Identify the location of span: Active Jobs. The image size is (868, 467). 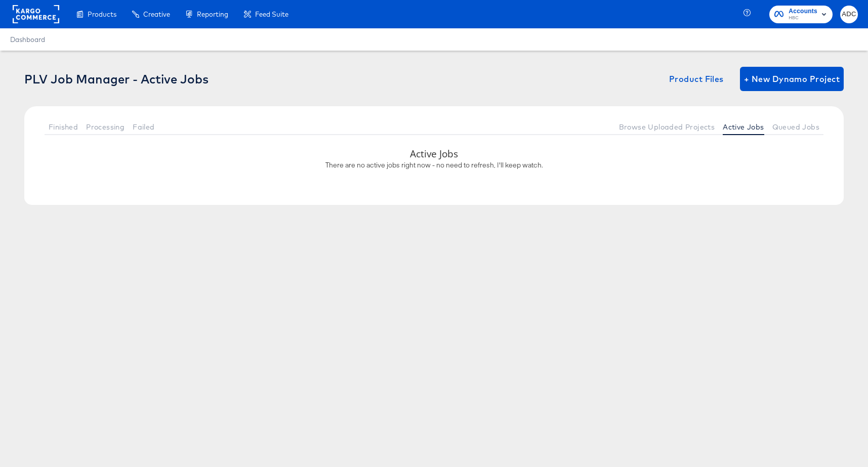
(743, 127).